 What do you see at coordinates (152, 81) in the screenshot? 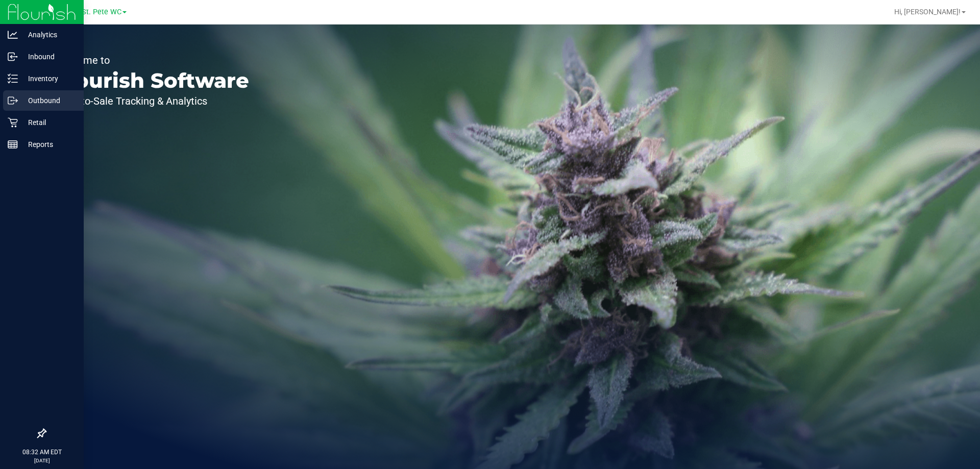
I see `p: Flourish Software` at bounding box center [152, 81].